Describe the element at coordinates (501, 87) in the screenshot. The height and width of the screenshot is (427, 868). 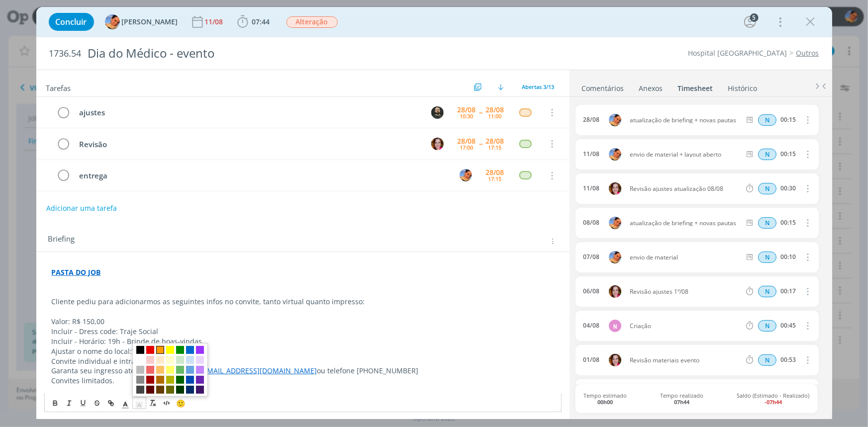
I see `img: arrow-down.svg` at that location.